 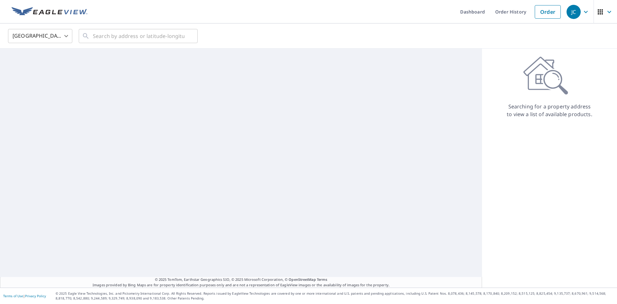 What do you see at coordinates (573, 12) in the screenshot?
I see `div: JC` at bounding box center [573, 12].